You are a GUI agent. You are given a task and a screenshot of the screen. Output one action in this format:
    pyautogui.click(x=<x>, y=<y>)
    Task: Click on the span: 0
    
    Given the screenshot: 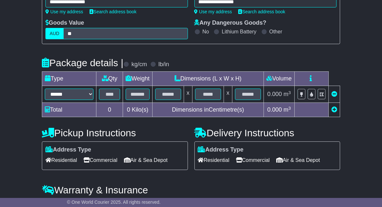 What is the action you would take?
    pyautogui.click(x=129, y=110)
    